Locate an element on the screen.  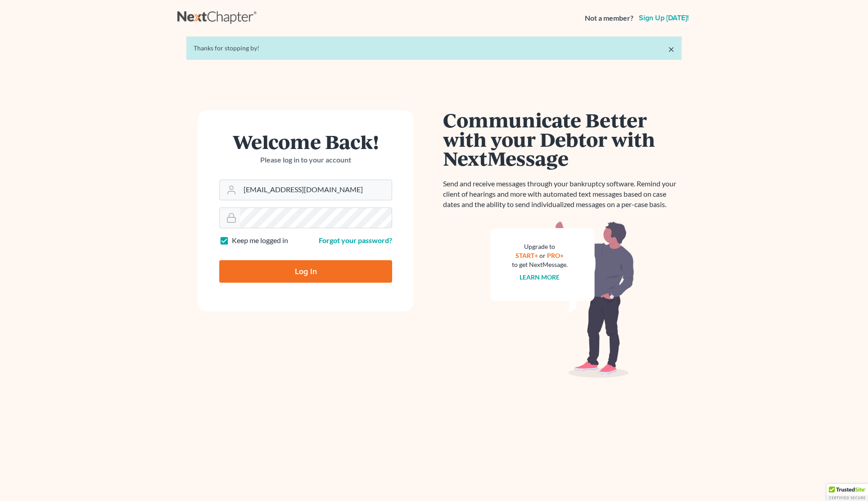
a: START+ is located at coordinates (527, 255).